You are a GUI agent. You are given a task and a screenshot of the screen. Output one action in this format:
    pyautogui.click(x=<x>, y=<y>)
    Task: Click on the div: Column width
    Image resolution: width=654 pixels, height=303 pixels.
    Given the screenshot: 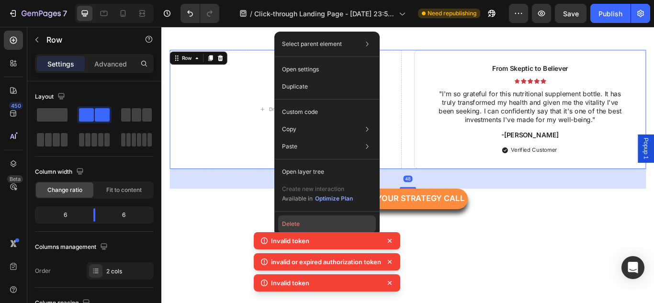 What is the action you would take?
    pyautogui.click(x=60, y=172)
    